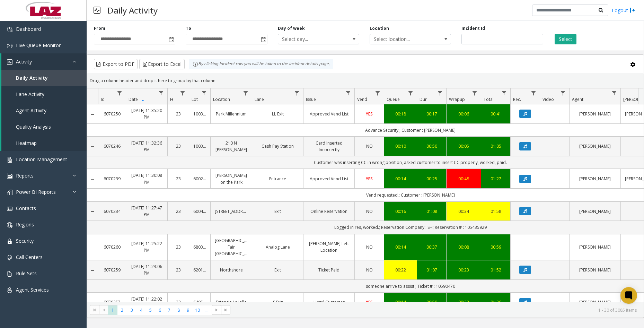 Image resolution: width=644 pixels, height=328 pixels. I want to click on span: Dur, so click(423, 99).